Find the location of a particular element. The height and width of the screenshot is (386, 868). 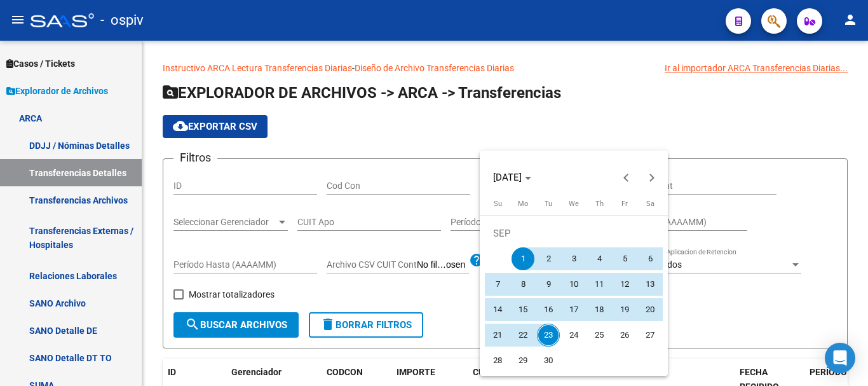

span: 5 is located at coordinates (625, 258).